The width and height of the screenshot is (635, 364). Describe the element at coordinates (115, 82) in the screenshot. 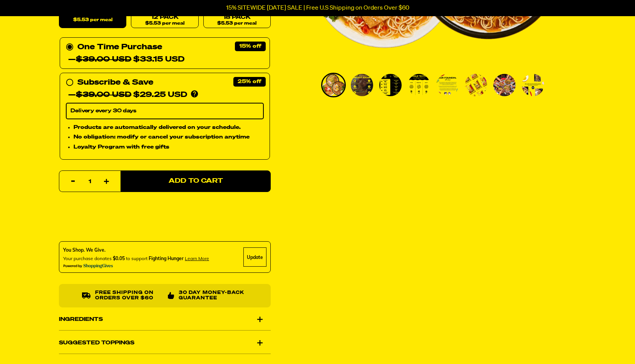

I see `div: Subscribe & Save` at that location.